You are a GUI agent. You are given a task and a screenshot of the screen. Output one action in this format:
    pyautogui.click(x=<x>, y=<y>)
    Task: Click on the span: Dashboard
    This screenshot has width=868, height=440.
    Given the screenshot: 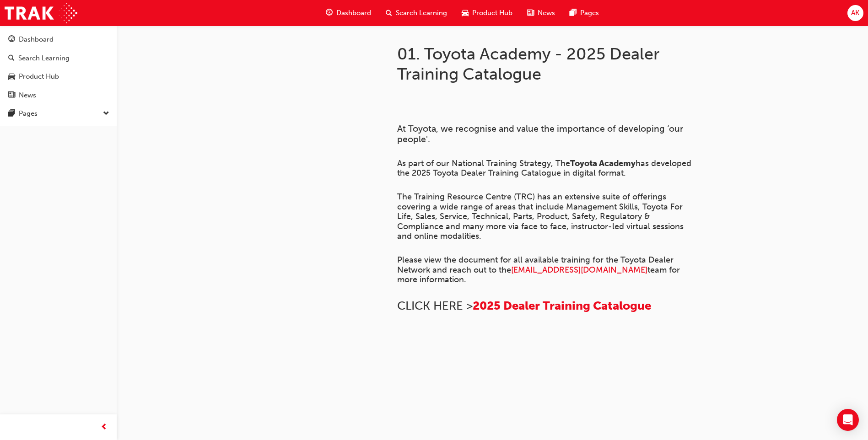 What is the action you would take?
    pyautogui.click(x=354, y=13)
    